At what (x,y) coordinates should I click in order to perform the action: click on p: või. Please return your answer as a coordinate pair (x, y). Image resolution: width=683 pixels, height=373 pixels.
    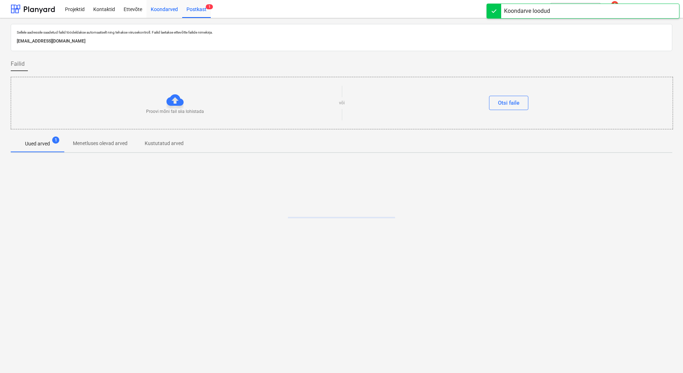
    Looking at the image, I should click on (342, 103).